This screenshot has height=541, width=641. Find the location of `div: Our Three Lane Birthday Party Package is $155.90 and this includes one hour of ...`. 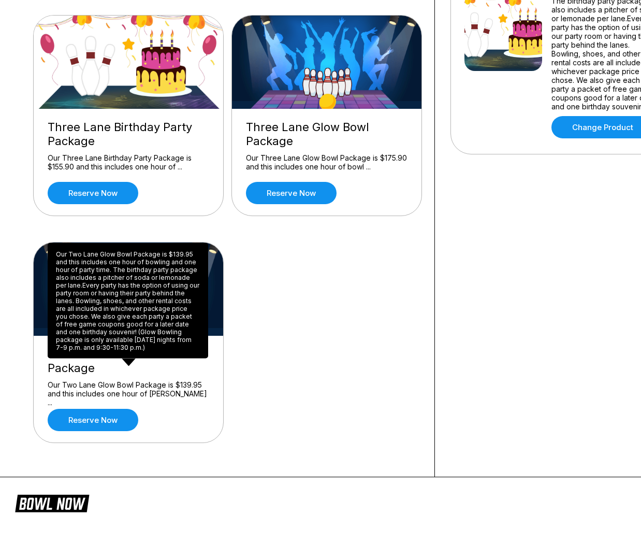

div: Our Three Lane Birthday Party Package is $155.90 and this includes one hour of ... is located at coordinates (128, 162).